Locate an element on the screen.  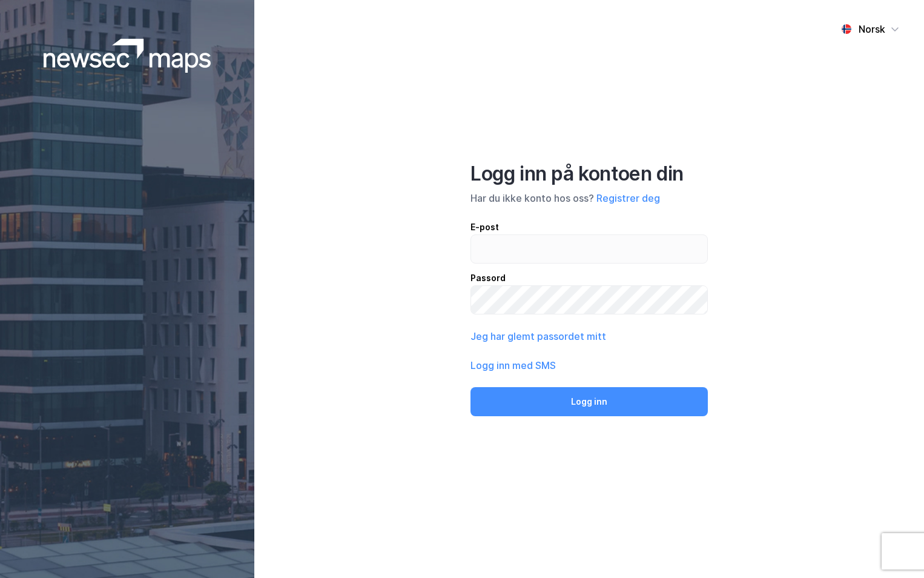
button: Logg inn is located at coordinates (589, 402).